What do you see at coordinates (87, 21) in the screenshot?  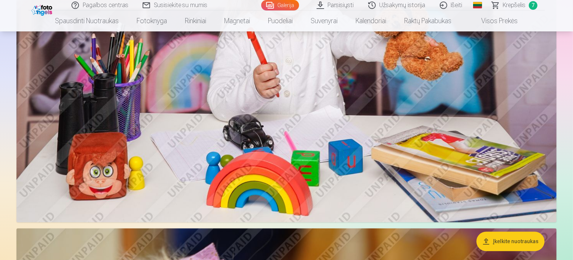 I see `a: Spausdinti nuotraukas` at bounding box center [87, 21].